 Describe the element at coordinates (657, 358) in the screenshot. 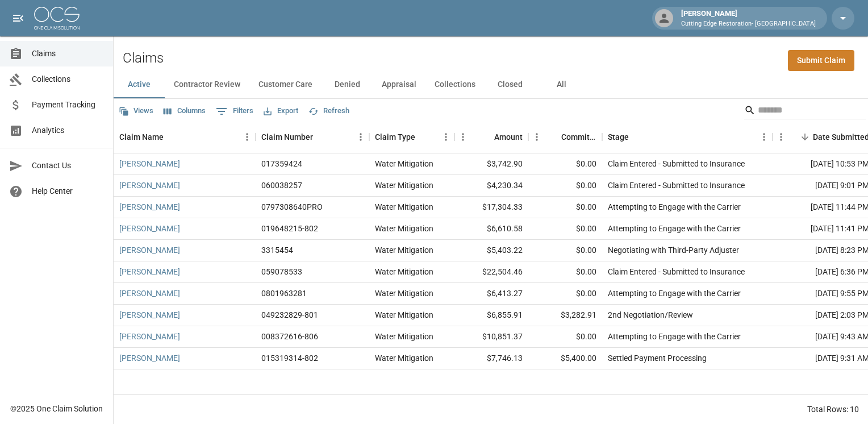

I see `div: Settled Payment Processing` at that location.